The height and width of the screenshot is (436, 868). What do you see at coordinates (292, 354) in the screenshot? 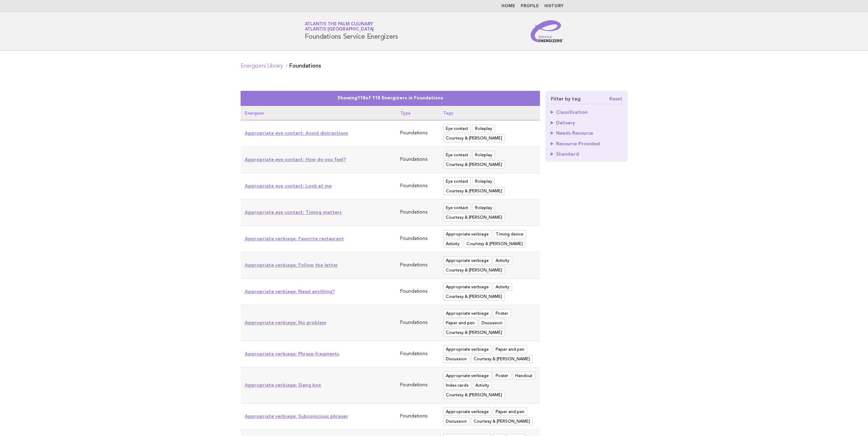
I see `a: Appropriate verbiage: Phrase-fragments` at bounding box center [292, 354].